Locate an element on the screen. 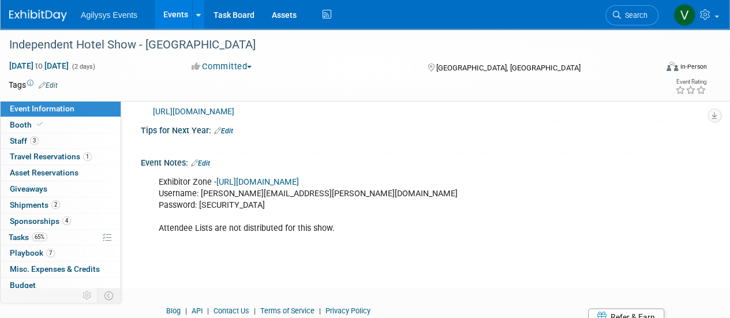 This screenshot has height=318, width=730. a: Playbook7 is located at coordinates (61, 253).